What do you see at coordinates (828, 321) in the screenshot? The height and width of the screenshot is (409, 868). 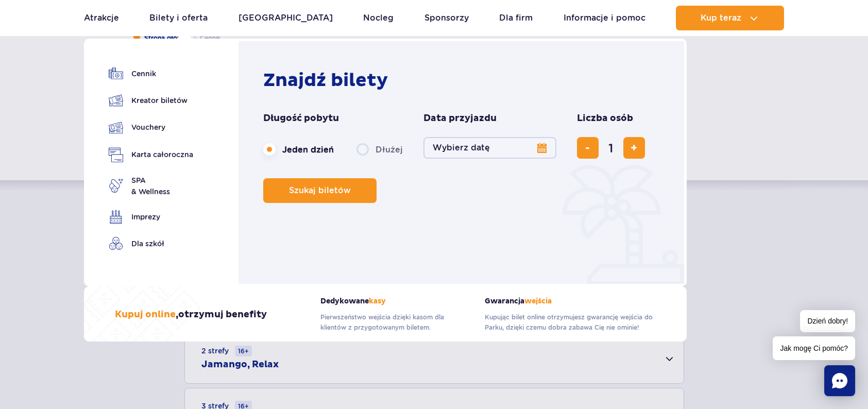 I see `span: Dzień dobry!` at bounding box center [828, 321].